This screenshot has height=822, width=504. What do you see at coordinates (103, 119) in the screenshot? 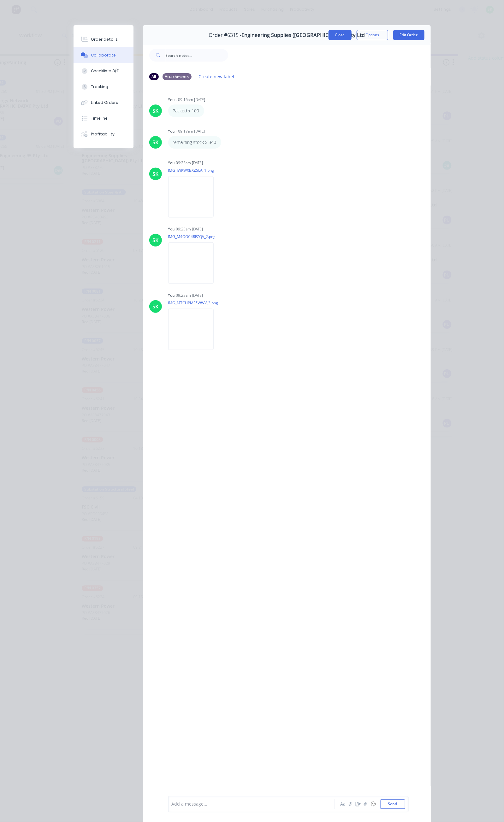
I see `button: Timeline` at bounding box center [103, 119].